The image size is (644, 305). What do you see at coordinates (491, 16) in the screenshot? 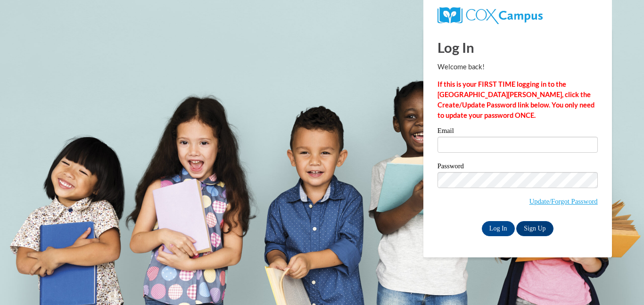
I see `img: COX Campus` at bounding box center [491, 16].